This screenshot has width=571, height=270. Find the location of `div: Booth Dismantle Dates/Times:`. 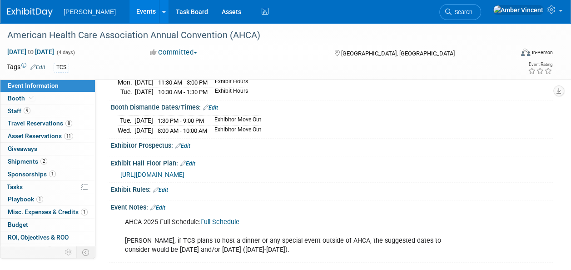

div: Booth Dismantle Dates/Times: is located at coordinates (331, 106).